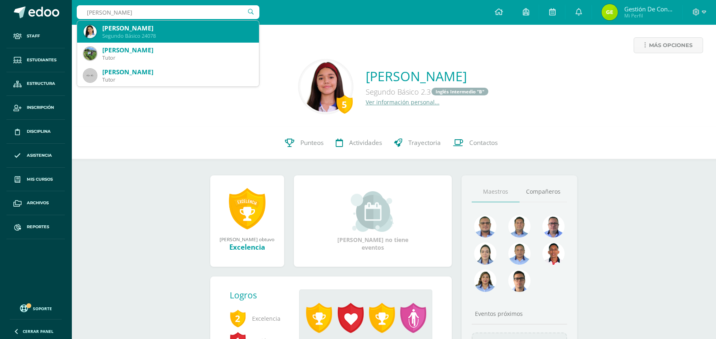  I want to click on a: Punteos, so click(304, 143).